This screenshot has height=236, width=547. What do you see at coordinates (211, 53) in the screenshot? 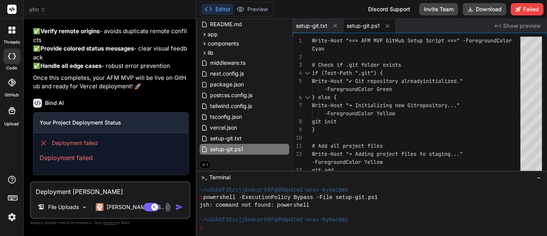
I see `span: lib` at bounding box center [211, 53].